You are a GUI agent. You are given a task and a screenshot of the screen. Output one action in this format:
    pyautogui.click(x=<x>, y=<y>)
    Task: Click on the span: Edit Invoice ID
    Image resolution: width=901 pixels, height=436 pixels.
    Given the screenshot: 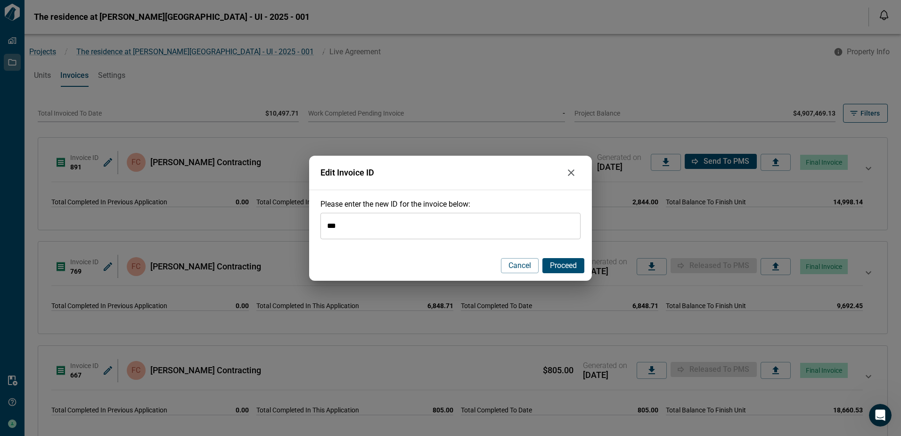 What is the action you would take?
    pyautogui.click(x=441, y=173)
    